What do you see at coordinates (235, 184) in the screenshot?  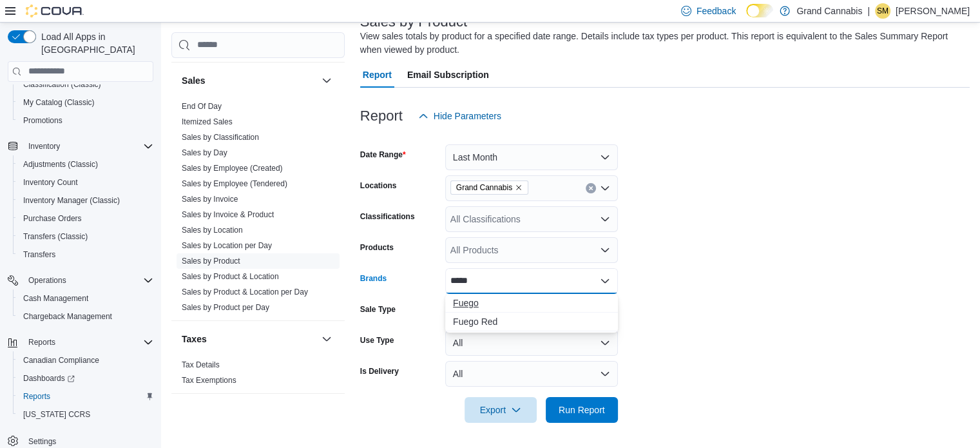 I see `span: Sales by Employee (Tendered)` at bounding box center [235, 184].